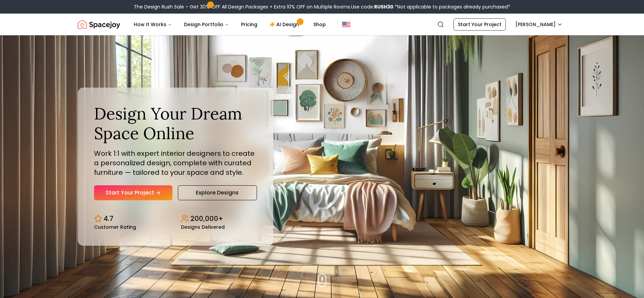  I want to click on button: Design Portfolio, so click(206, 25).